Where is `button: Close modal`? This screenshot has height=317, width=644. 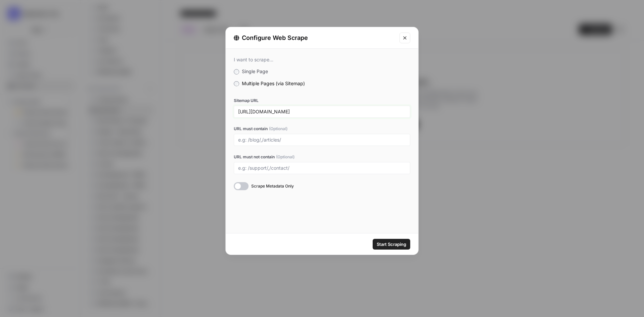
button: Close modal is located at coordinates (405, 38).